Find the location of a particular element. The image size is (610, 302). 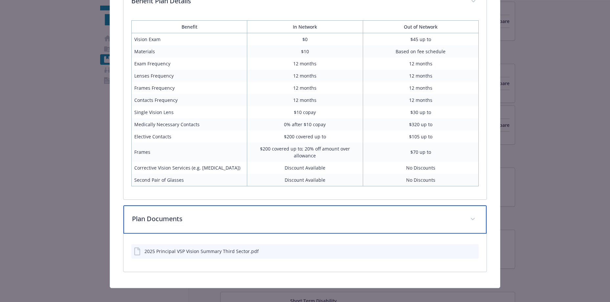

td: $10 copay is located at coordinates (305, 112).